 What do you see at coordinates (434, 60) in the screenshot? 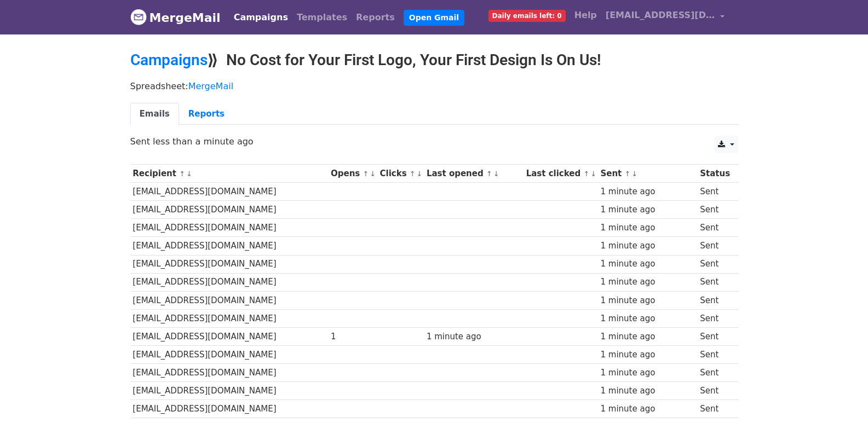
I see `h2: ⟫ No Cost for Your First Logo, Your First Design Is On Us!` at bounding box center [434, 60].